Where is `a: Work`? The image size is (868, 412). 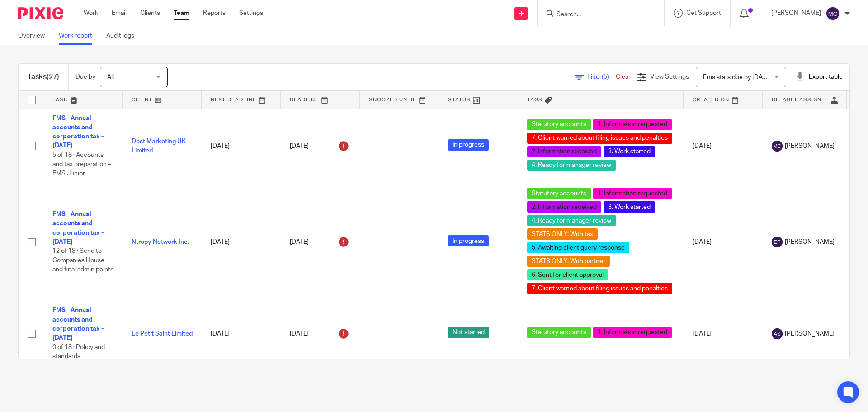 a: Work is located at coordinates (91, 13).